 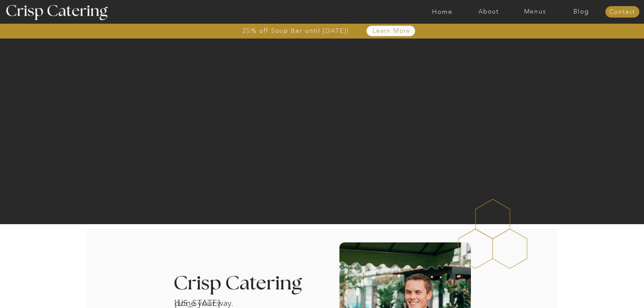 What do you see at coordinates (442, 12) in the screenshot?
I see `nav: Home` at bounding box center [442, 12].